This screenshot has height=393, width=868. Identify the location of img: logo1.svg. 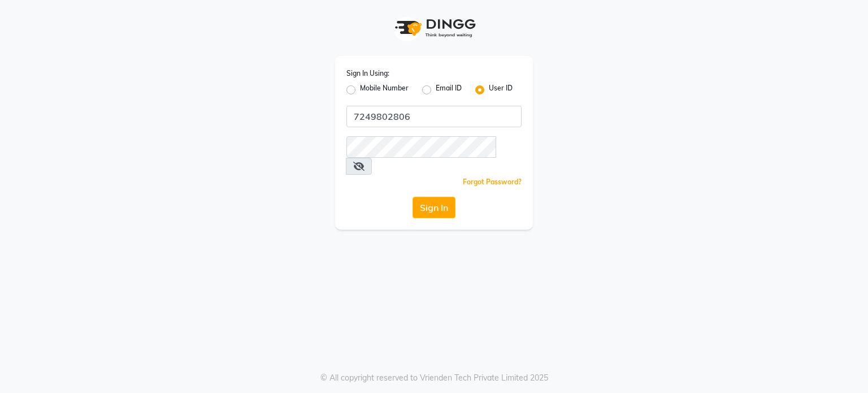
(434, 28).